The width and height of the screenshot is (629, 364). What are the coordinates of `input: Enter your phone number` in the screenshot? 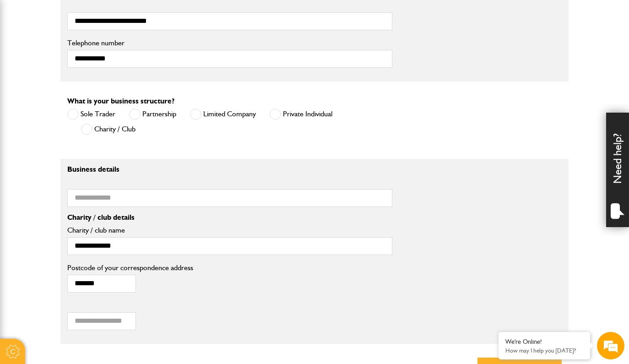 It's located at (89, 149).